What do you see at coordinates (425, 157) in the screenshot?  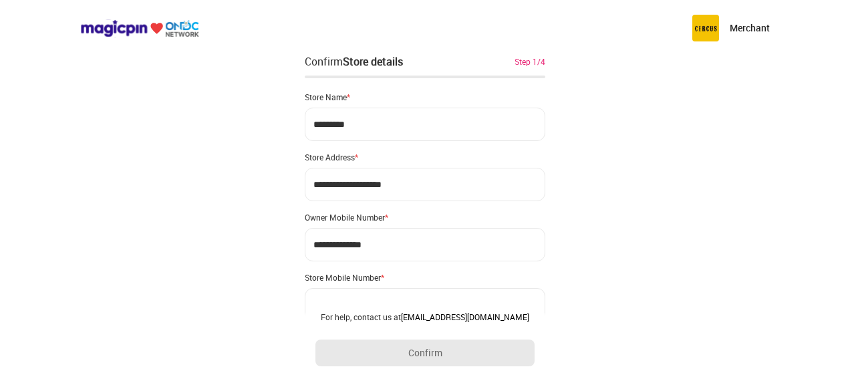 I see `div: Store Address` at bounding box center [425, 157].